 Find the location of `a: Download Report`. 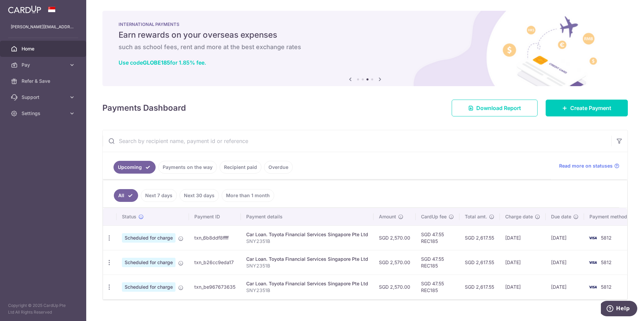

a: Download Report is located at coordinates (495, 108).